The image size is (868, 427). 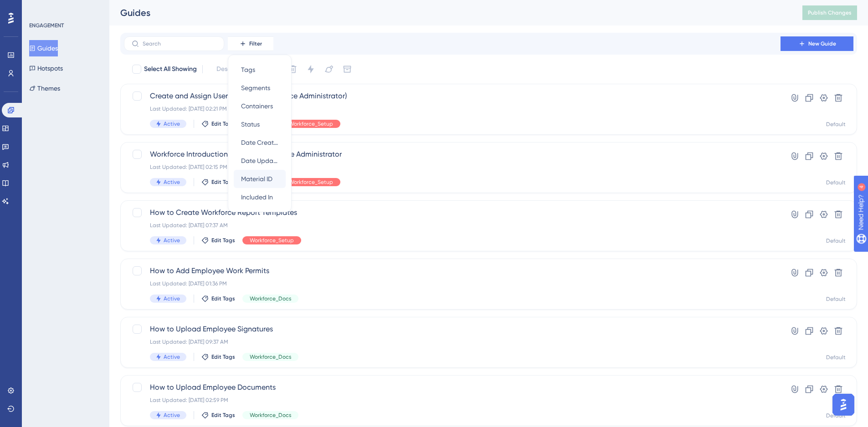 I want to click on button: Status, so click(x=260, y=124).